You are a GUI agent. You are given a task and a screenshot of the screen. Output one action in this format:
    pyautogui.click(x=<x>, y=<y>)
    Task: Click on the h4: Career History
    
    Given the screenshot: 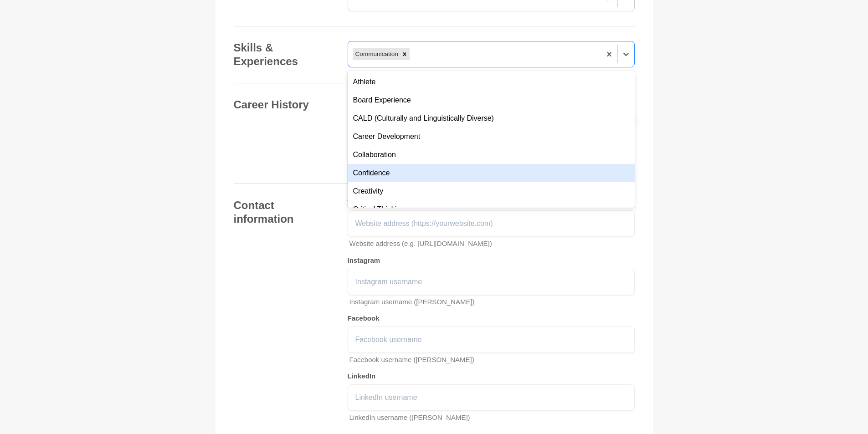 What is the action you would take?
    pyautogui.click(x=282, y=105)
    